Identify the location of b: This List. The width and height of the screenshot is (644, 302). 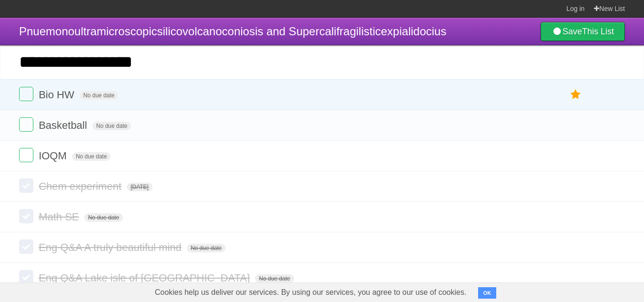
(597, 31).